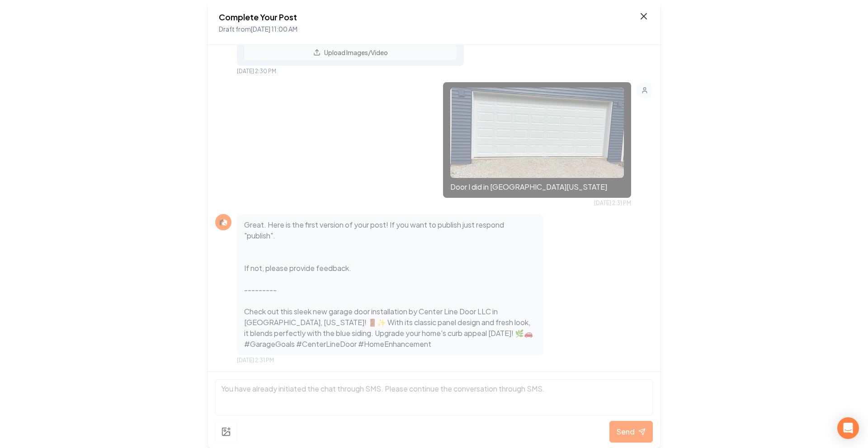 Image resolution: width=868 pixels, height=448 pixels. What do you see at coordinates (258, 17) in the screenshot?
I see `h2: Complete Your Post` at bounding box center [258, 17].